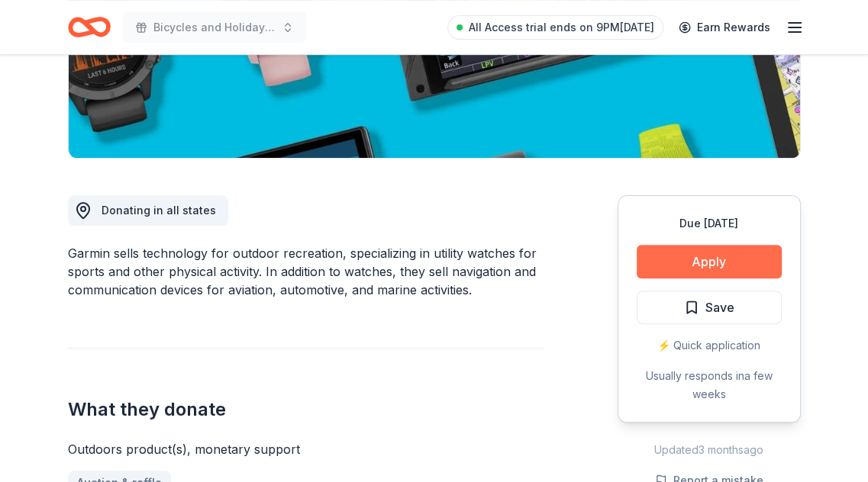  Describe the element at coordinates (724, 27) in the screenshot. I see `a: Earn Rewards` at that location.